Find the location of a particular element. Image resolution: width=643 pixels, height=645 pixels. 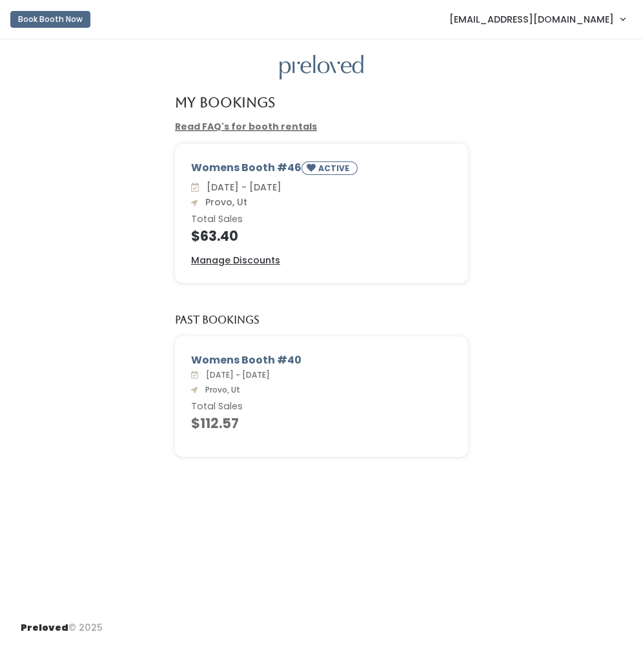

a: Read FAQ's for booth rentals is located at coordinates (246, 127).